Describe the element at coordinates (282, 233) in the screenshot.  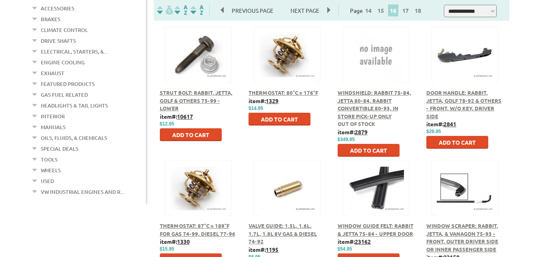
I see `span: Valve Guide: 1.5L, 1.6L, 1.7L, 1.8L 8V Gas & Diesel 74-92` at that location.